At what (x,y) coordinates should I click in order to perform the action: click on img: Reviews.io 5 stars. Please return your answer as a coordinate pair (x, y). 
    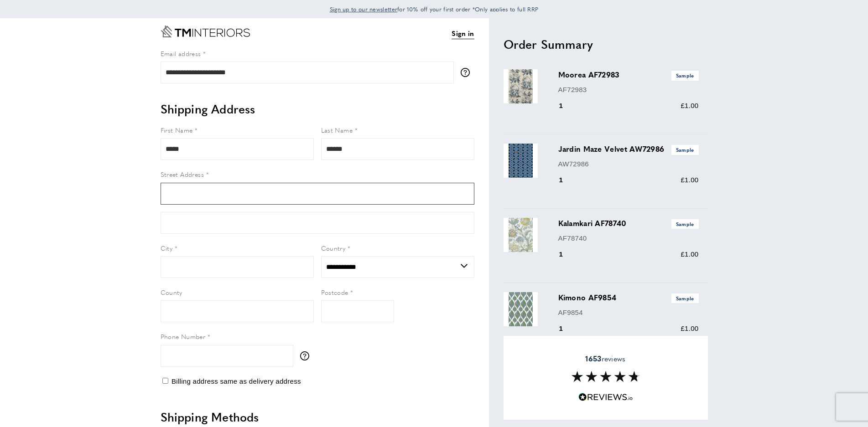
    Looking at the image, I should click on (606, 397).